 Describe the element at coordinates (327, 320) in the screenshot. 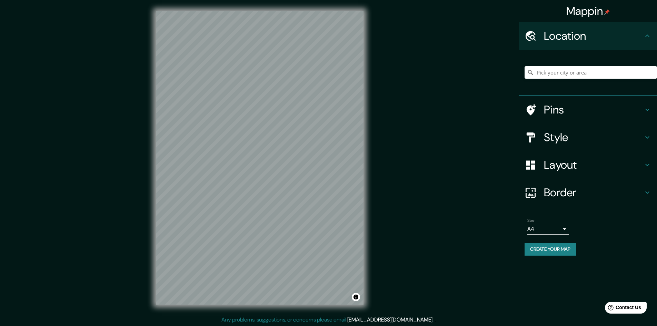

I see `p: Any problems, suggestions, or concerns please email .` at that location.